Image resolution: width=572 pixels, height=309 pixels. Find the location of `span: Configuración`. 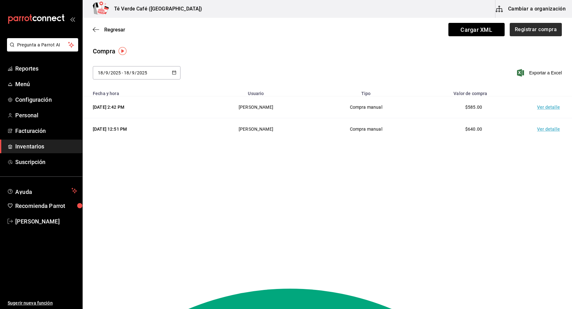

span: Configuración is located at coordinates (46, 100).